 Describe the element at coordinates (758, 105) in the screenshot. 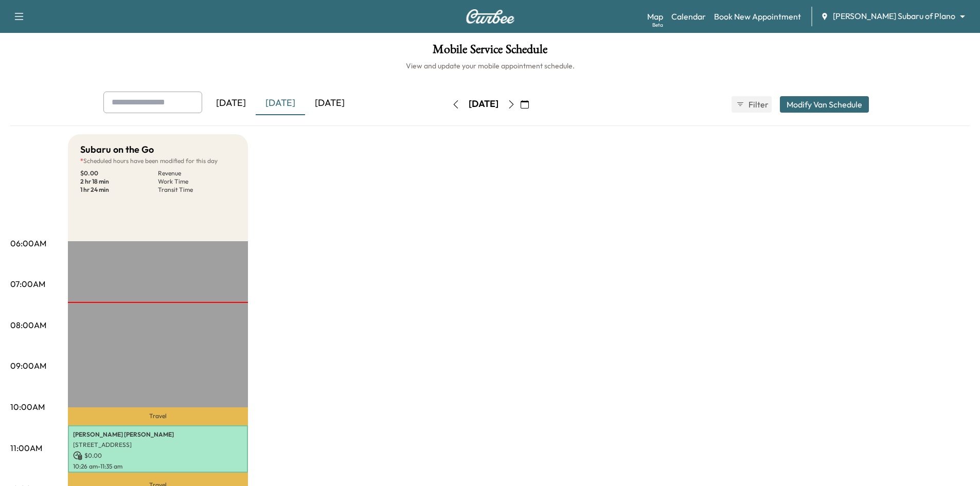

I see `span: Filter` at that location.